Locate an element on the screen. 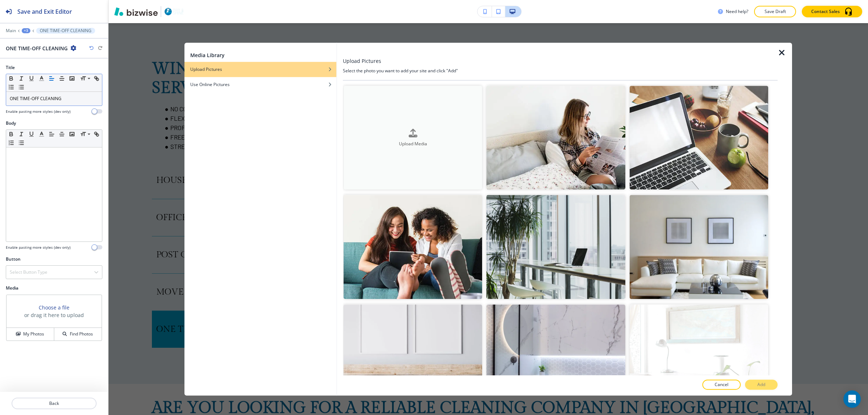 The width and height of the screenshot is (868, 415). button: Upload Pictures is located at coordinates (261, 69).